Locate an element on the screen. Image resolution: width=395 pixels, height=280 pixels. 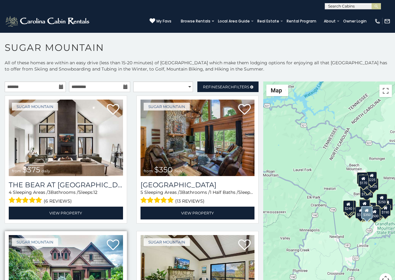
span: Map is located at coordinates (276, 90).